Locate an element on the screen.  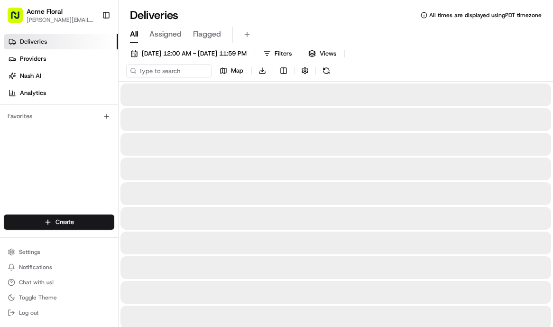
input: Type to search is located at coordinates (169, 71).